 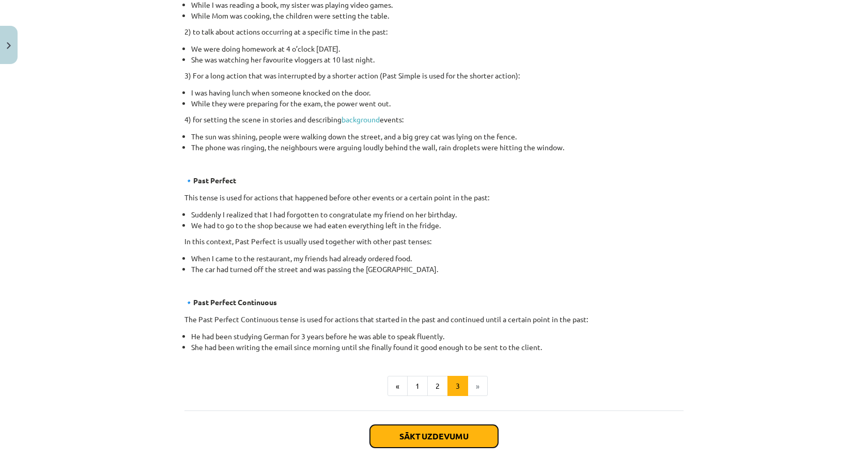 What do you see at coordinates (9, 46) in the screenshot?
I see `img: icon-close-lesson-0947bae3869378f0d4975bcd49f059093ad1ed9edebbc8119c70593378902aed.svg` at bounding box center [9, 46].